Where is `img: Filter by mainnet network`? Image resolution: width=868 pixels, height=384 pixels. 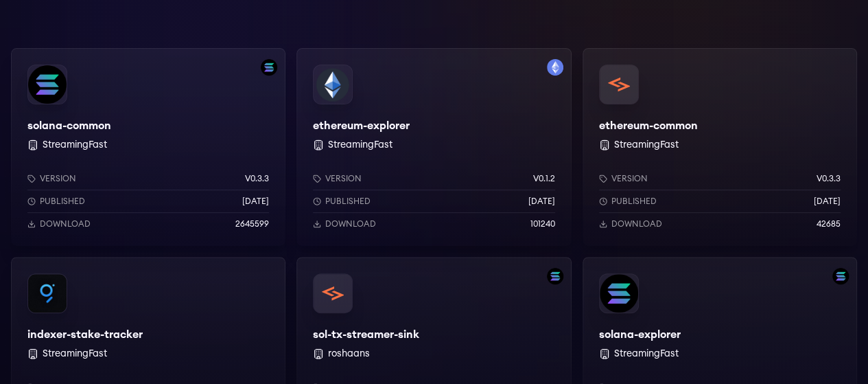 img: Filter by mainnet network is located at coordinates (555, 68).